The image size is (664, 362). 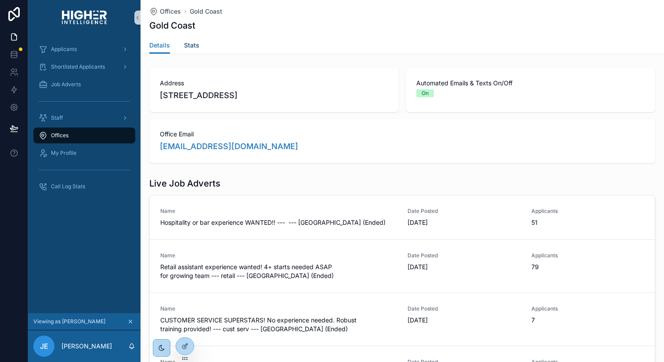 I want to click on span: My Profile, so click(x=64, y=153).